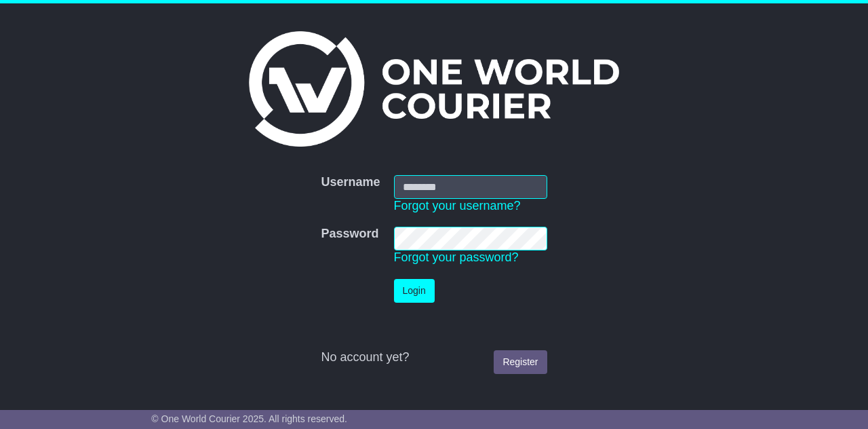 Image resolution: width=868 pixels, height=429 pixels. What do you see at coordinates (456, 257) in the screenshot?
I see `a: Forgot your password?` at bounding box center [456, 257].